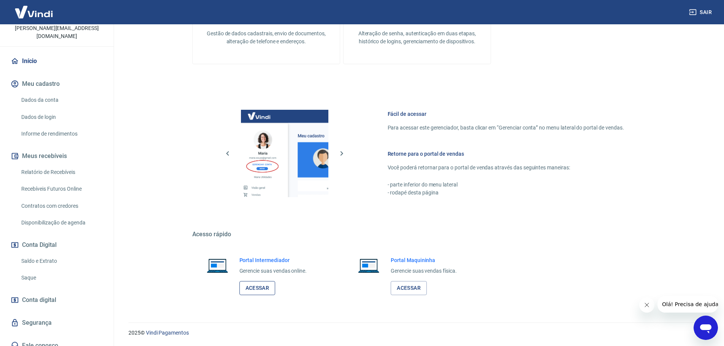 The image size is (724, 346). What do you see at coordinates (506, 154) in the screenshot?
I see `h6: Retorne para o portal de vendas` at bounding box center [506, 154].